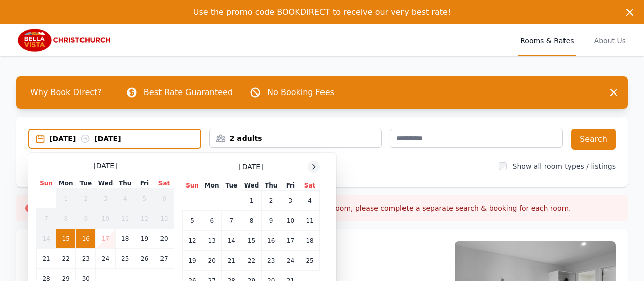 The width and height of the screenshot is (644, 281). What do you see at coordinates (164, 259) in the screenshot?
I see `td: 27` at bounding box center [164, 259].